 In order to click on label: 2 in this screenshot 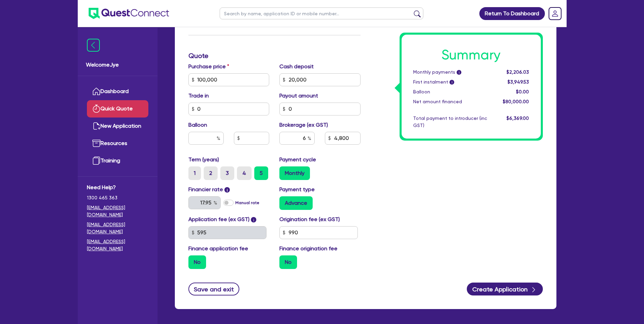, I will do `click(210, 173)`.